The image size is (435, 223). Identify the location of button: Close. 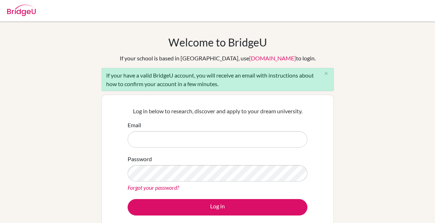
(327, 74).